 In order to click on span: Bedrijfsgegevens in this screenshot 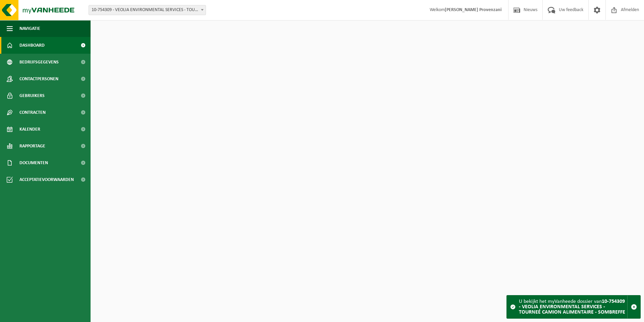, I will do `click(39, 62)`.